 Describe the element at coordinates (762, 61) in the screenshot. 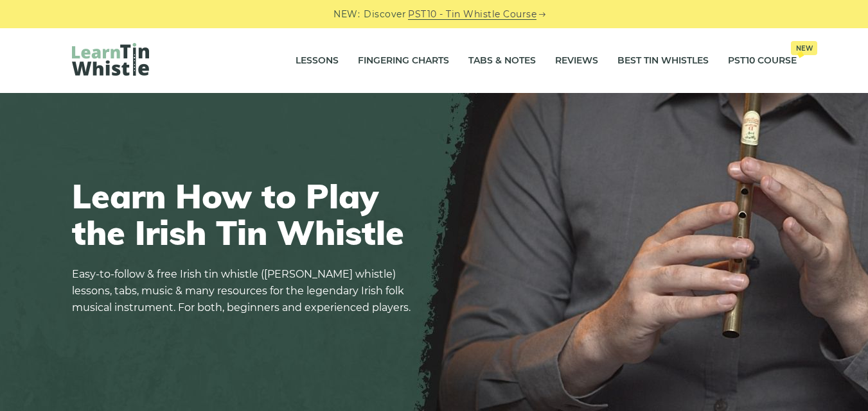

I see `a: PST10 CourseNew` at that location.